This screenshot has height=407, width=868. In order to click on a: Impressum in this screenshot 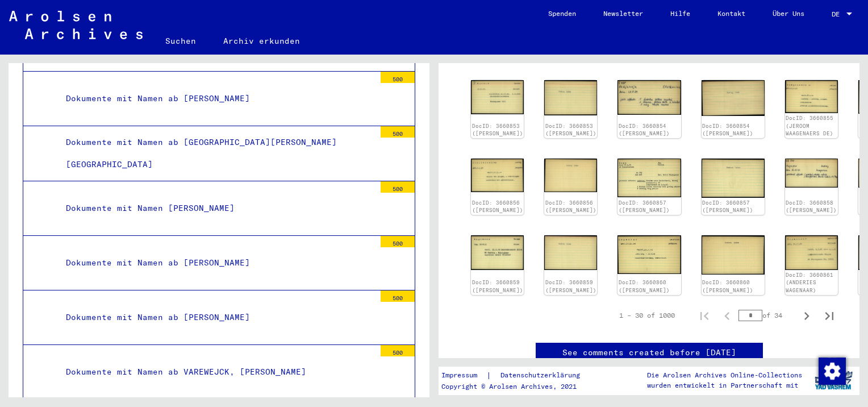, I will do `click(464, 375)`.